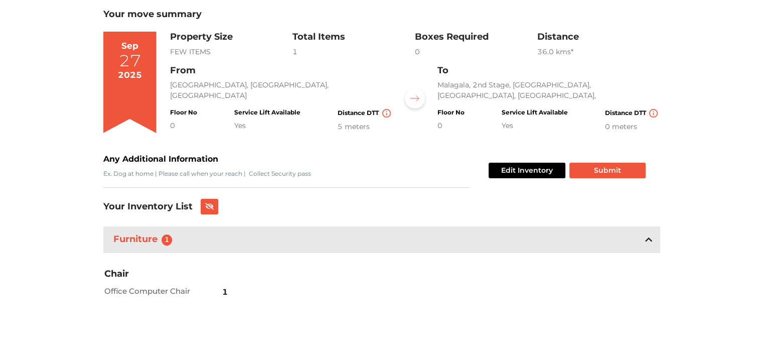  I want to click on h3: Total Items, so click(354, 37).